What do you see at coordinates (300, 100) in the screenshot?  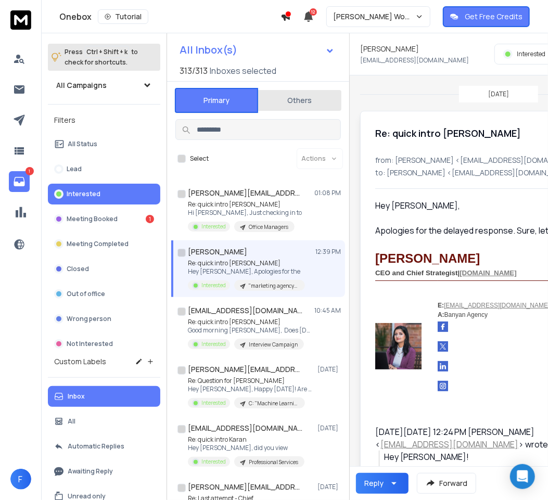 I see `button: Others` at bounding box center [300, 100].